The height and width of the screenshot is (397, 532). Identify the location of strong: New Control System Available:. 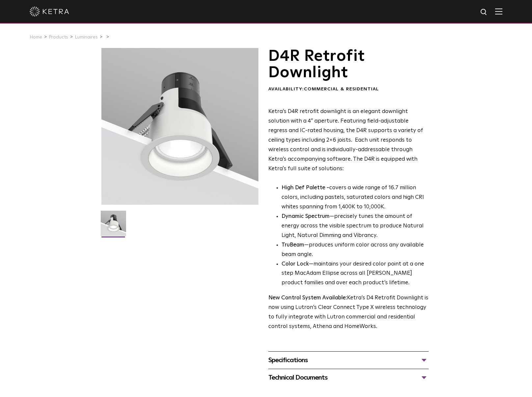
(307, 298).